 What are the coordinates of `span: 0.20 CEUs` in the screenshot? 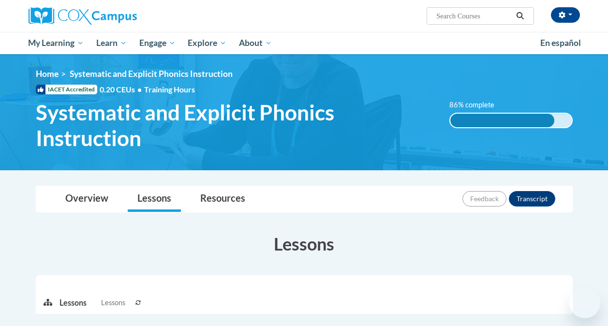 It's located at (122, 90).